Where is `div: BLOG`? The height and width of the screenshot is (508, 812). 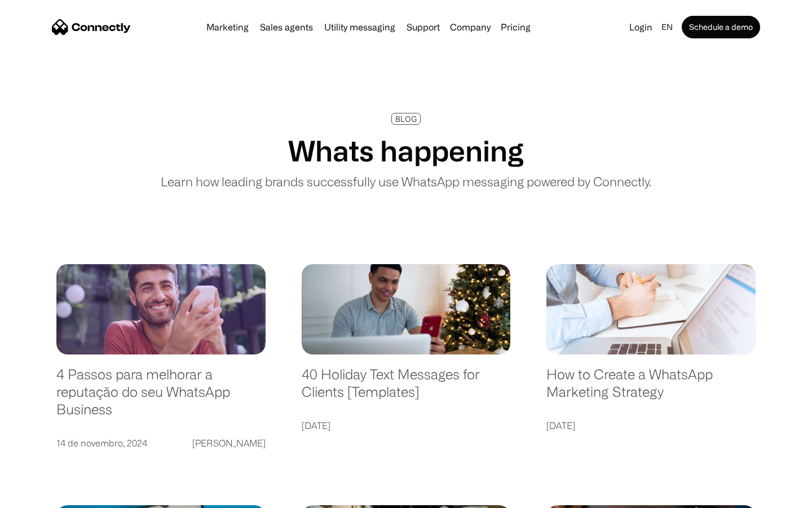
div: BLOG is located at coordinates (406, 119).